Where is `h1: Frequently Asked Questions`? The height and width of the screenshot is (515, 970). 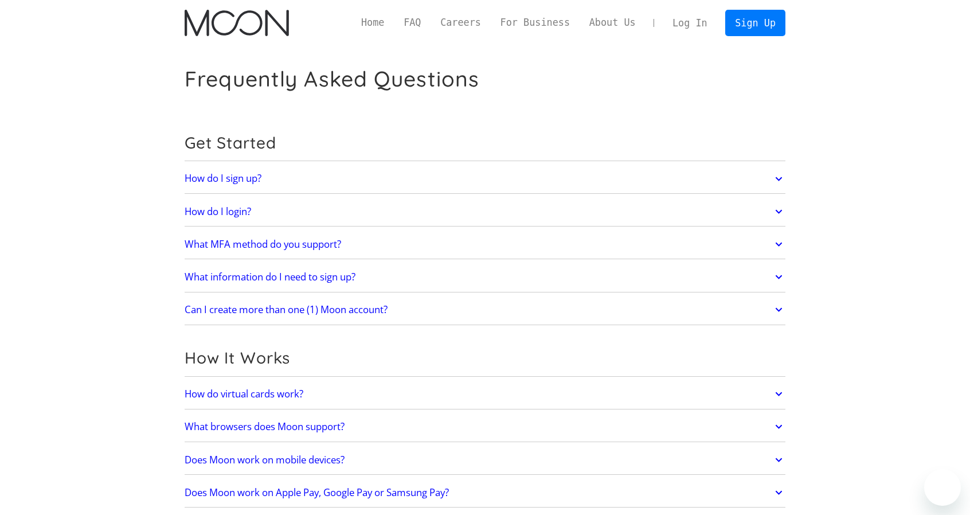 h1: Frequently Asked Questions is located at coordinates (332, 79).